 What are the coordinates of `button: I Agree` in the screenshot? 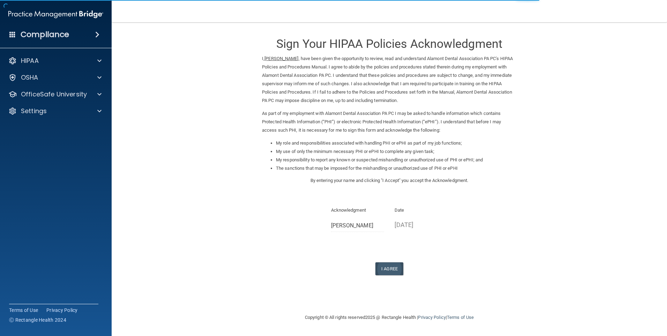 It's located at (389, 268).